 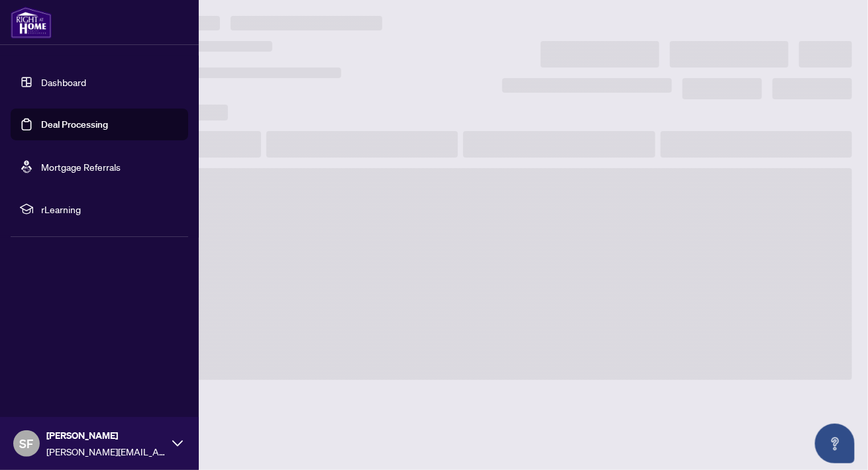 What do you see at coordinates (81, 166) in the screenshot?
I see `a: Mortgage Referrals` at bounding box center [81, 166].